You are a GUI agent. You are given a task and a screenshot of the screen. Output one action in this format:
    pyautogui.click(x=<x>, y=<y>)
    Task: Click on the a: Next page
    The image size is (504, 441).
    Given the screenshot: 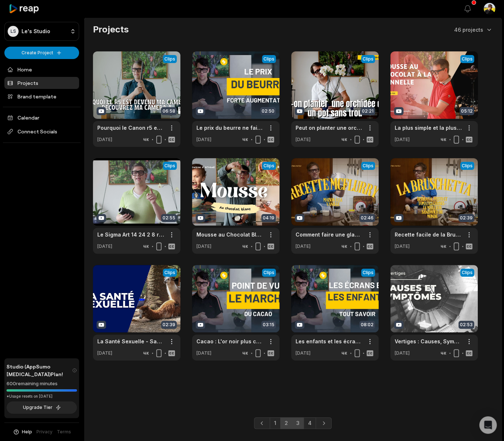 What is the action you would take?
    pyautogui.click(x=324, y=423)
    